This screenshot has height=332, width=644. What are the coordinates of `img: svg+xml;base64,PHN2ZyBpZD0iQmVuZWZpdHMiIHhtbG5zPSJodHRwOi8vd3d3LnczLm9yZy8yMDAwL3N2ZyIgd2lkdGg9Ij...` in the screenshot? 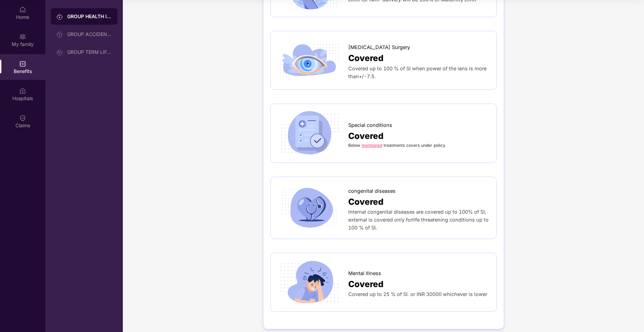 It's located at (23, 64).